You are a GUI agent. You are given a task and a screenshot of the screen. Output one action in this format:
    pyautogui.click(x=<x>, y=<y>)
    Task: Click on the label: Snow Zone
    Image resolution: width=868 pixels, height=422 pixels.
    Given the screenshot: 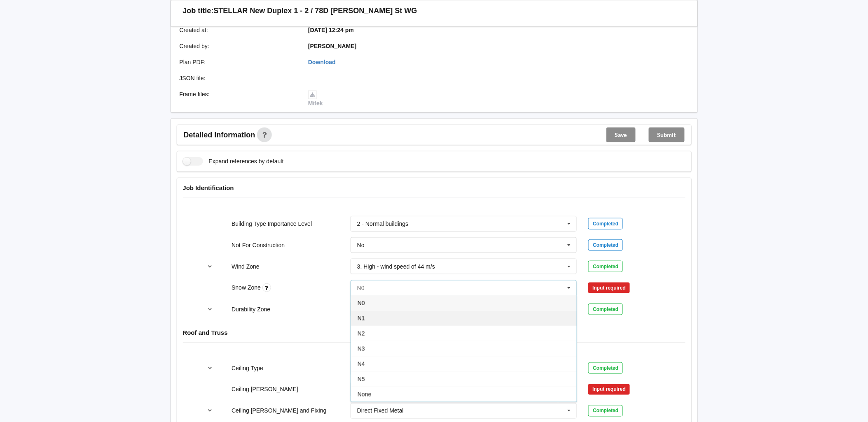 What is the action you would take?
    pyautogui.click(x=247, y=287)
    